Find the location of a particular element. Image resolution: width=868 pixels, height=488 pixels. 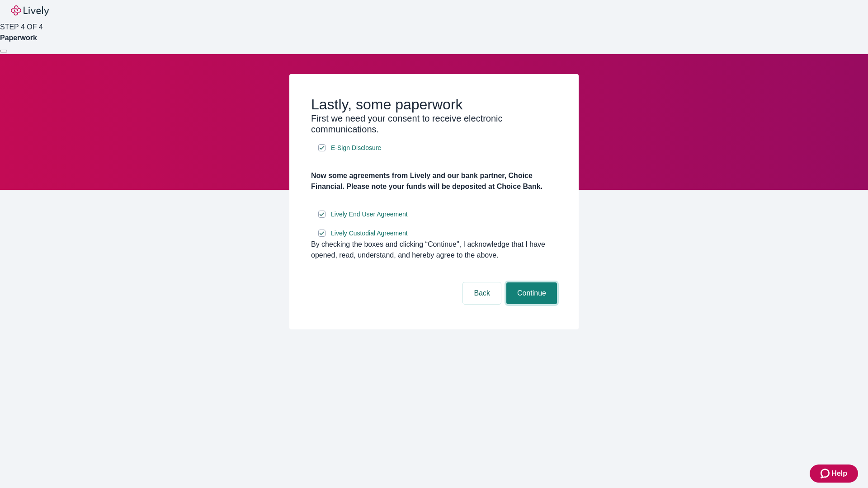

button: Back is located at coordinates (482, 293).